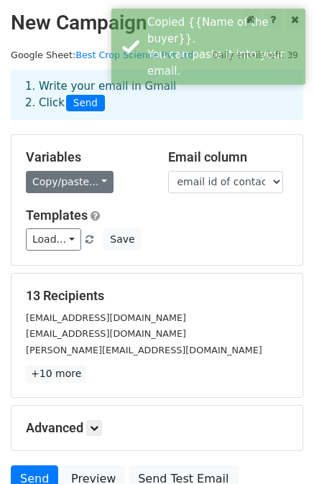 The image size is (314, 484). Describe the element at coordinates (56, 373) in the screenshot. I see `a: +10 more` at that location.